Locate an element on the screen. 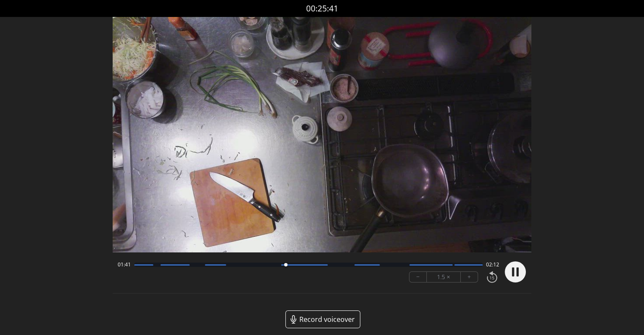 The image size is (644, 335). a: Record voiceover is located at coordinates (322, 320).